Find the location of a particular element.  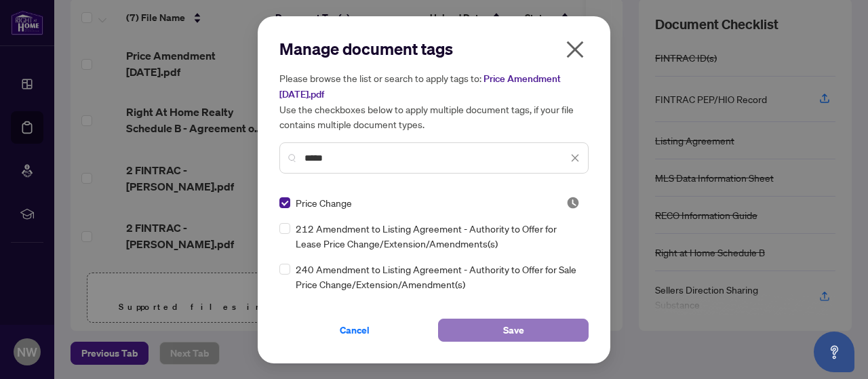

button: Open asap is located at coordinates (834, 352).